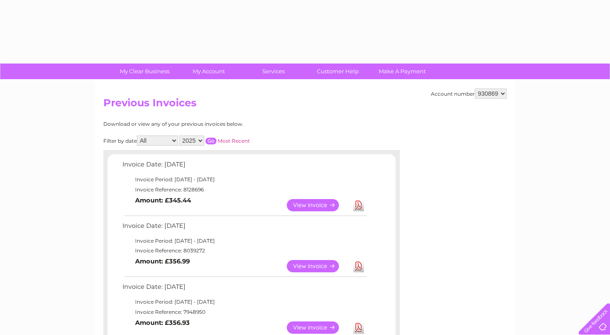  What do you see at coordinates (337, 71) in the screenshot?
I see `a: Customer Help` at bounding box center [337, 71].